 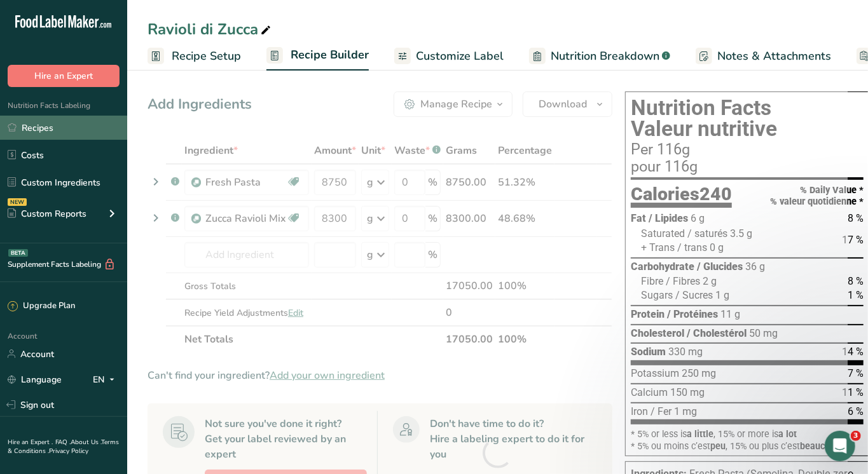 I want to click on span: 14 %, so click(x=852, y=351).